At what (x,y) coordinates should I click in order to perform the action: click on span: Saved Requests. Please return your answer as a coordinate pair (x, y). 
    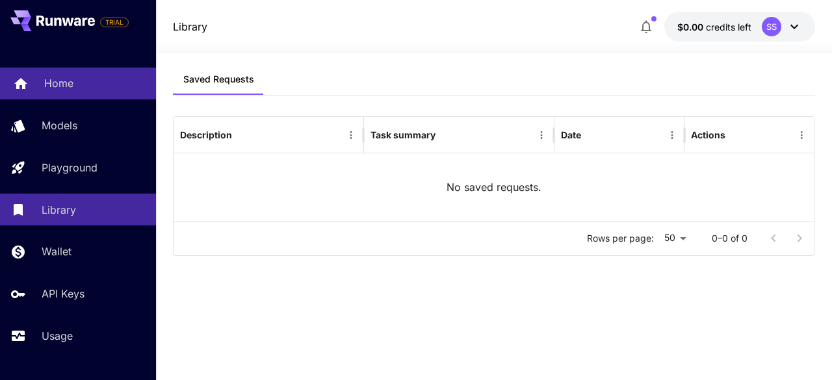
    Looking at the image, I should click on (218, 79).